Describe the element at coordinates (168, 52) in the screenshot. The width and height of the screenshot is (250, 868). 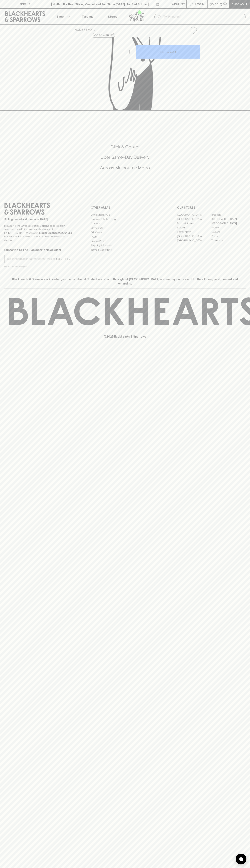
I see `p: ADD TO CART` at that location.